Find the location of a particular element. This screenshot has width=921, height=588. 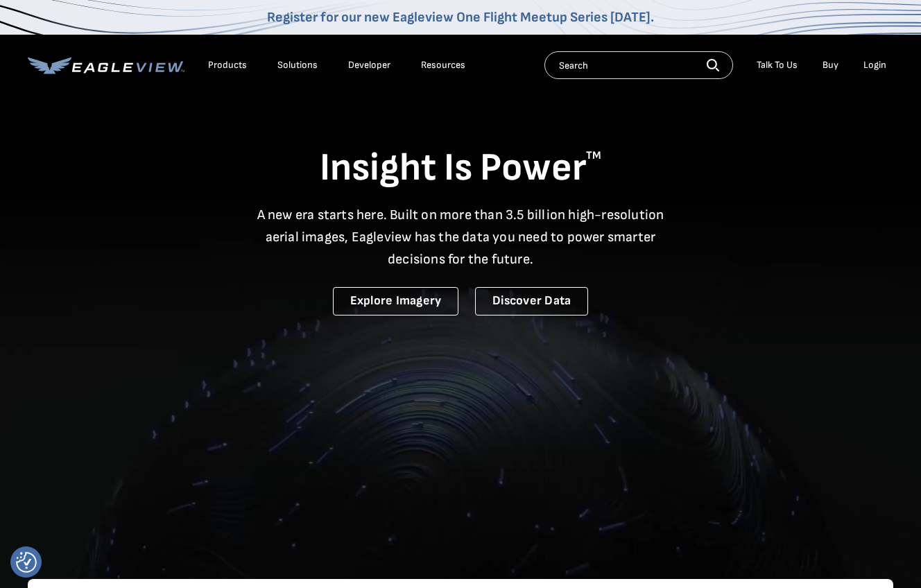

button: Consent Preferences is located at coordinates (27, 562).